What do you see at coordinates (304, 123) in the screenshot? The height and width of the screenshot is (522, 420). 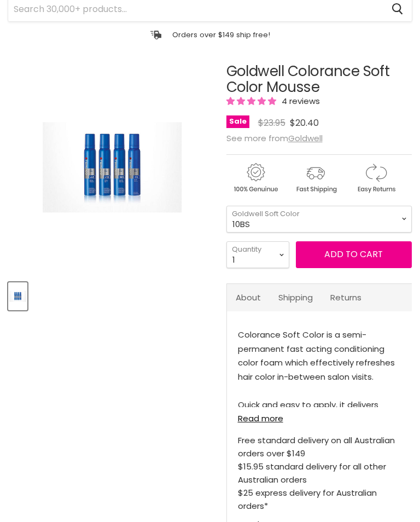 I see `span: $20.40` at bounding box center [304, 123].